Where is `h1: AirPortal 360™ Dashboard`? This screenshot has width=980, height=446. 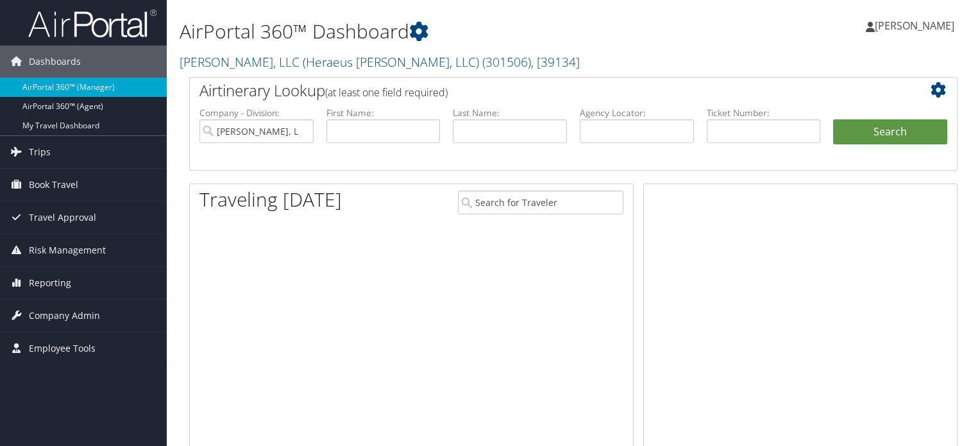
h1: AirPortal 360™ Dashboard is located at coordinates (442, 32).